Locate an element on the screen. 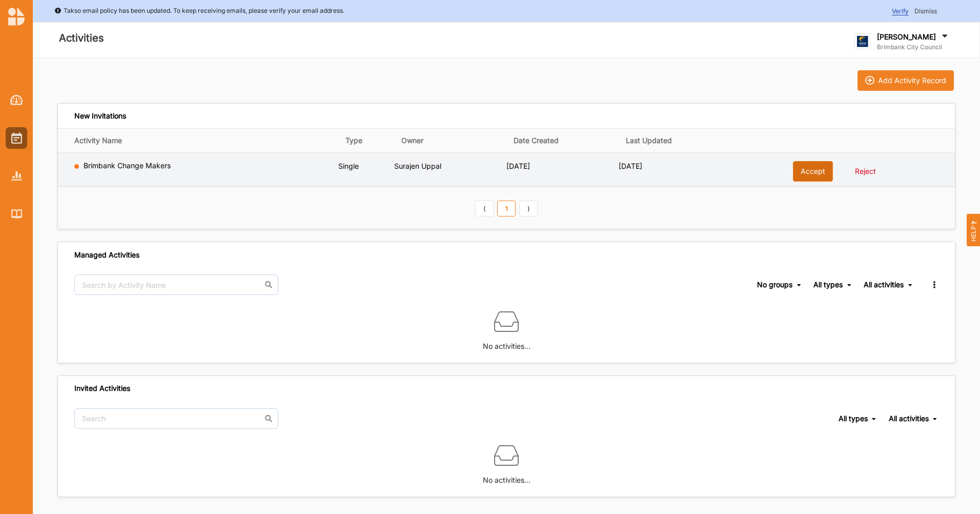 The height and width of the screenshot is (514, 980). label: Brimbank Change Makers is located at coordinates (209, 166).